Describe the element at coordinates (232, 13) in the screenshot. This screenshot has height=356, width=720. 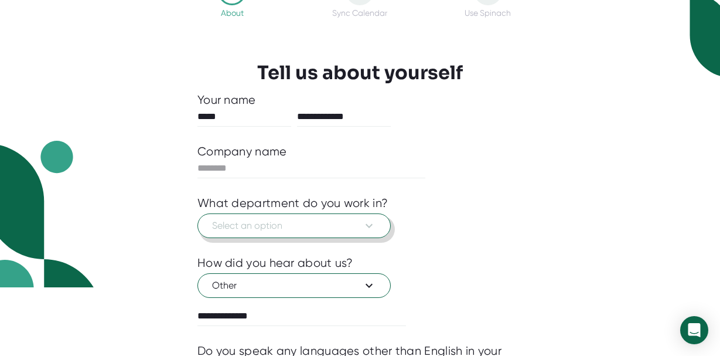
I see `div: About` at that location.